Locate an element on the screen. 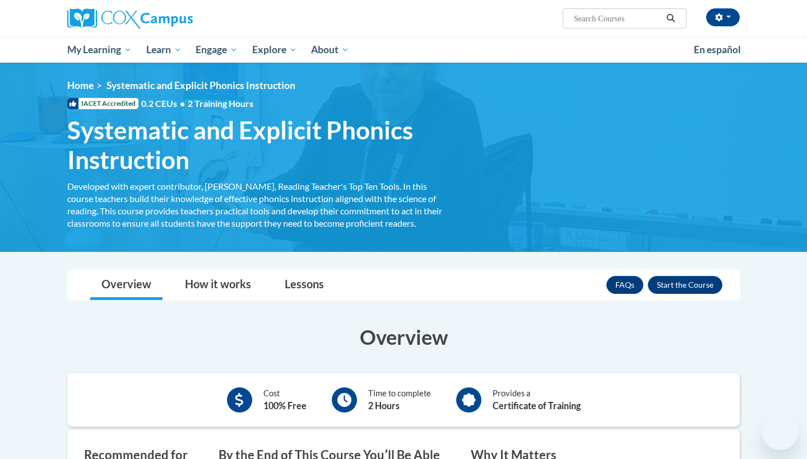 The image size is (807, 459). span: Learn is located at coordinates (164, 50).